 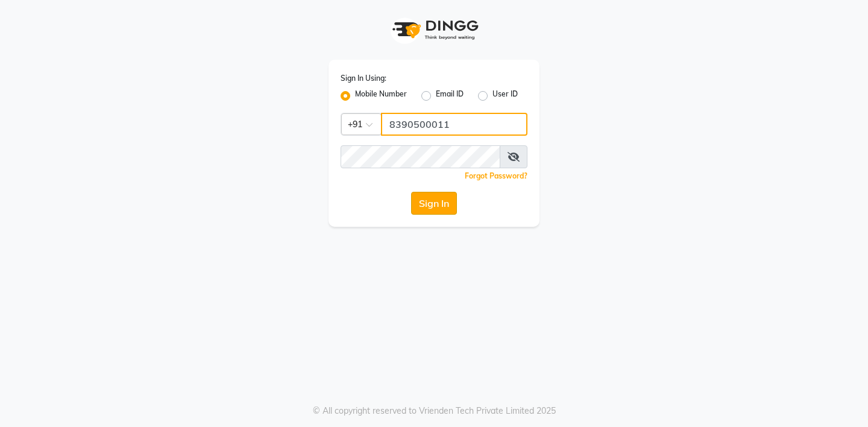 I want to click on img: logo1.svg, so click(x=434, y=29).